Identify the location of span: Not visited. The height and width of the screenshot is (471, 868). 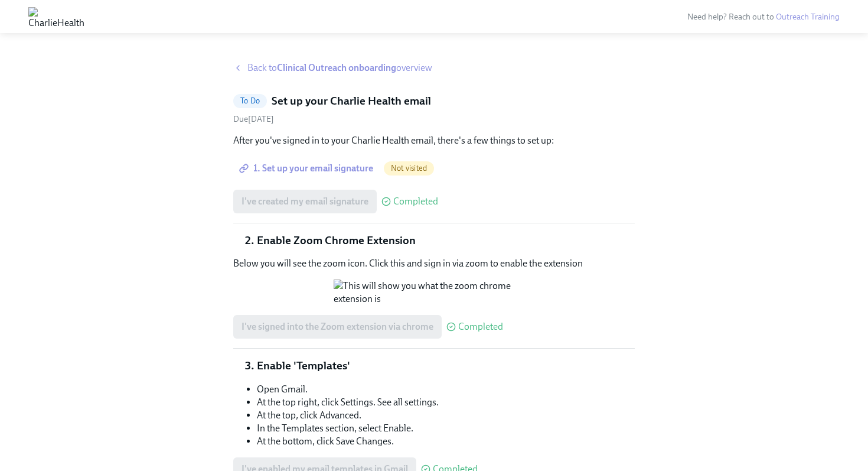
(408, 168).